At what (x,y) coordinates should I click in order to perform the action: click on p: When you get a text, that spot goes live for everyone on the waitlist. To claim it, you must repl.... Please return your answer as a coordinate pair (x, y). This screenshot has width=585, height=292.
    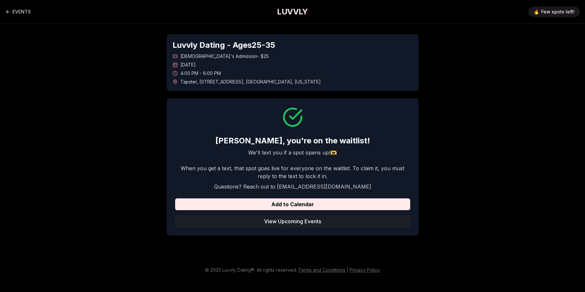
    Looking at the image, I should click on (293, 172).